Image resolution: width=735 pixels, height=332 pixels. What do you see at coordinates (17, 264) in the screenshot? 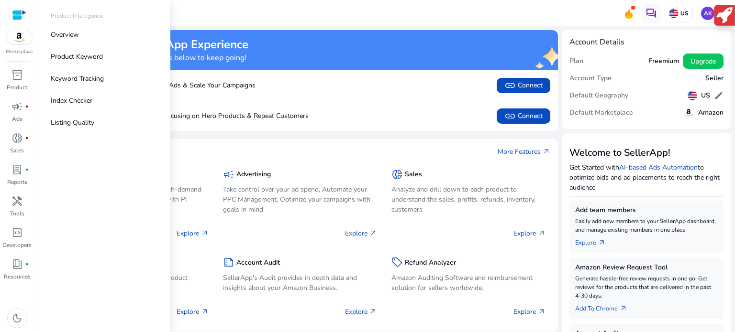
I see `span: book_4` at bounding box center [17, 264].